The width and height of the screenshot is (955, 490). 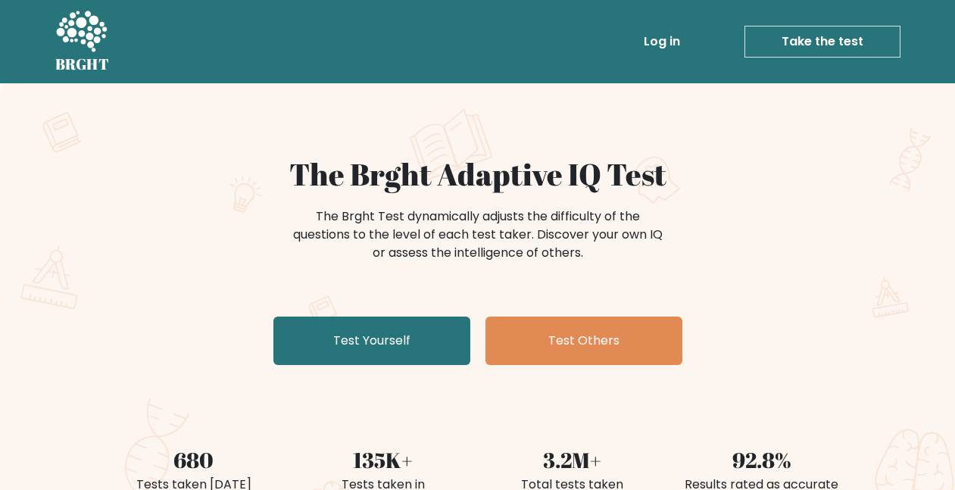 I want to click on div: 135K+, so click(x=383, y=460).